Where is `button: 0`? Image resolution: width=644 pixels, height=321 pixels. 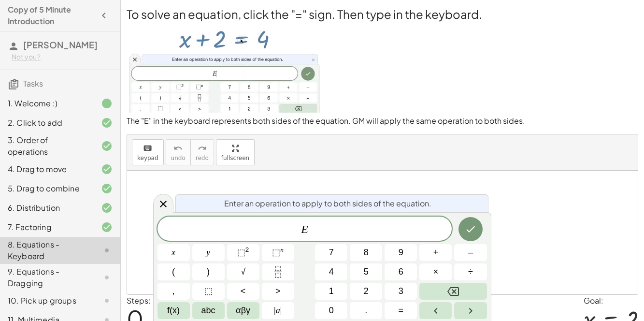 button: 0 is located at coordinates (331, 310).